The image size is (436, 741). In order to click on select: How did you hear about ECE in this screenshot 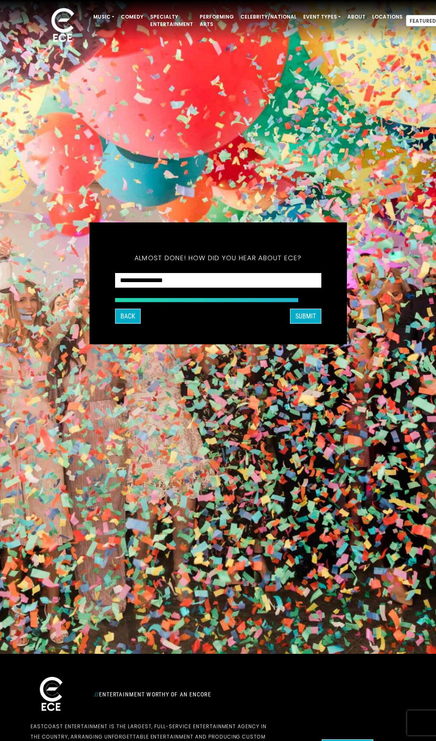, I will do `click(218, 280)`.